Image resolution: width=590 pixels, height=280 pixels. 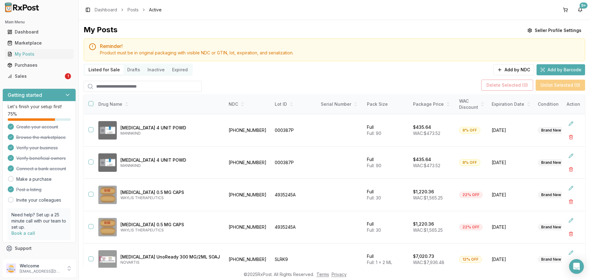 What do you see at coordinates (39, 259) in the screenshot?
I see `button: Feedback` at bounding box center [39, 259].